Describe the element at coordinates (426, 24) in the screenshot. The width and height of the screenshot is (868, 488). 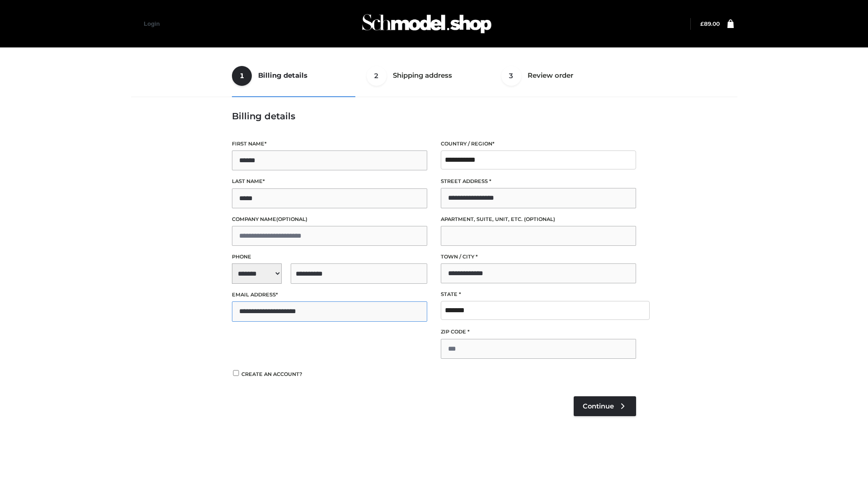
I see `img: Schmodel Admin 964` at that location.